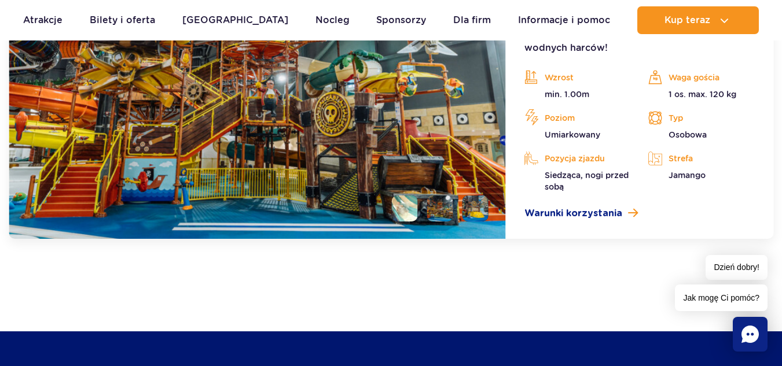 This screenshot has width=782, height=366. What do you see at coordinates (702, 175) in the screenshot?
I see `p: Jamango` at bounding box center [702, 175].